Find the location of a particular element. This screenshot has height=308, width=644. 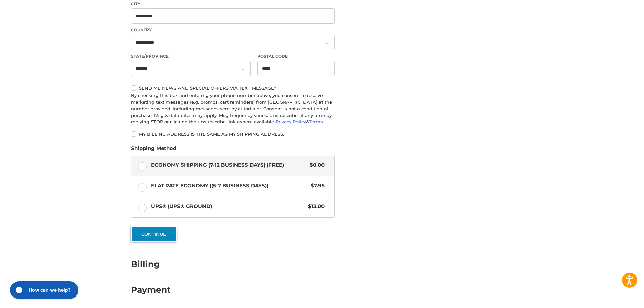

span: $7.95 is located at coordinates (316, 185).